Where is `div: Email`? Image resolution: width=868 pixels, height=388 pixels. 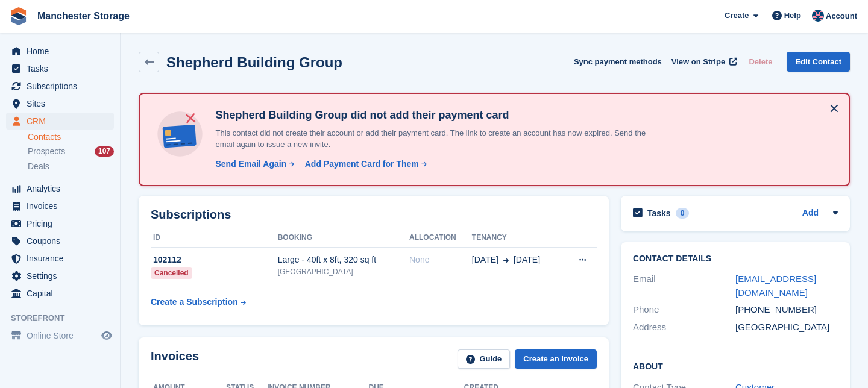 div: Email is located at coordinates (684, 285).